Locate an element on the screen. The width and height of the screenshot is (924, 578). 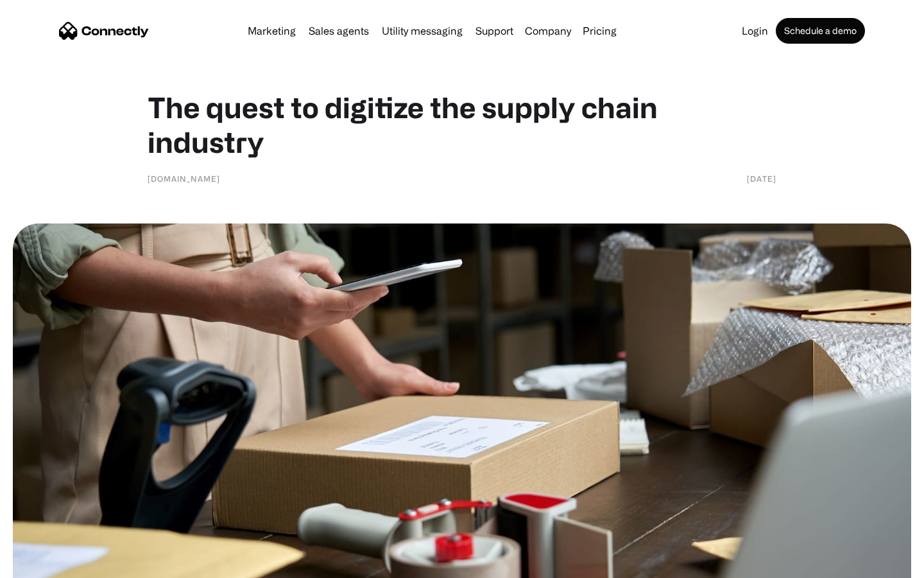
a: Utility messaging is located at coordinates (423, 31).